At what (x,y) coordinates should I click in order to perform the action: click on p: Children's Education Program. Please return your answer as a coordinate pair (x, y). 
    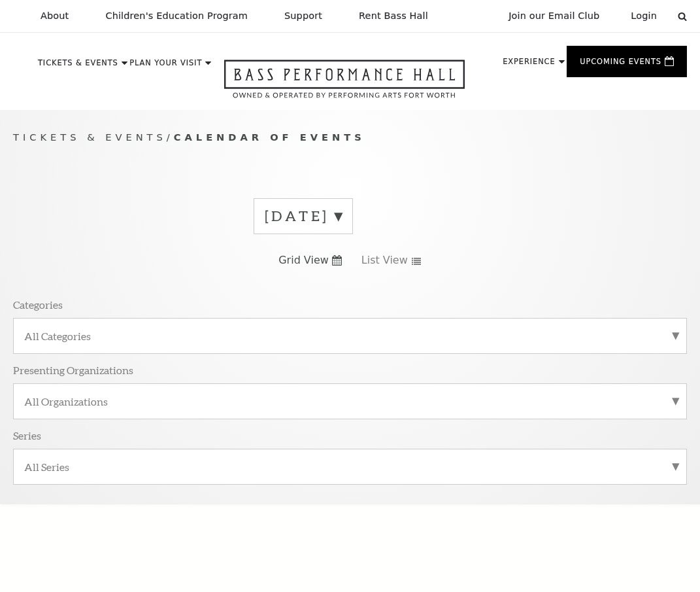
    Looking at the image, I should click on (177, 15).